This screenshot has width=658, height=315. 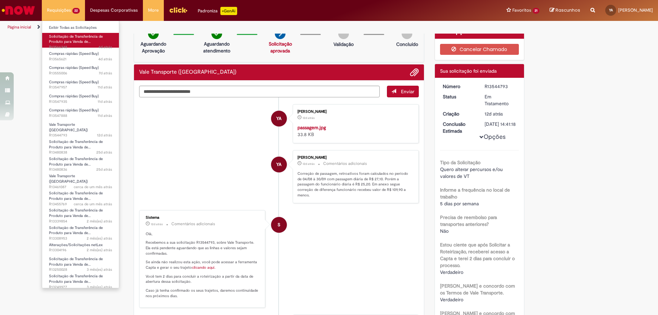 What do you see at coordinates (501, 100) in the screenshot?
I see `div: Em Tratamento` at bounding box center [501, 100].